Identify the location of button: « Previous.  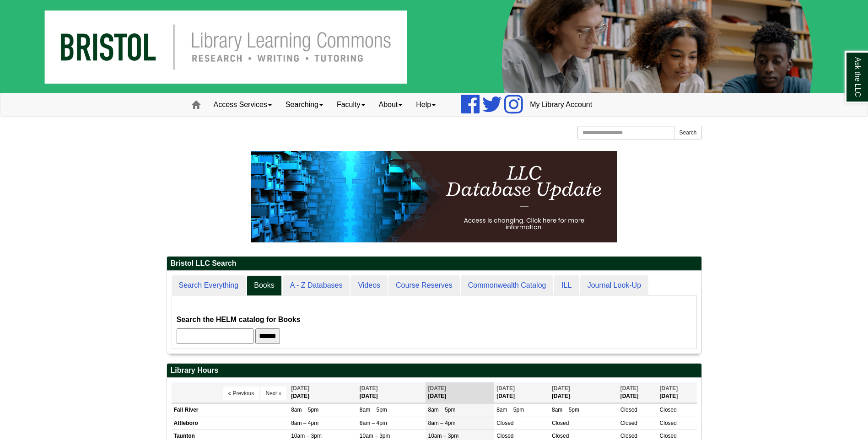
(241, 393).